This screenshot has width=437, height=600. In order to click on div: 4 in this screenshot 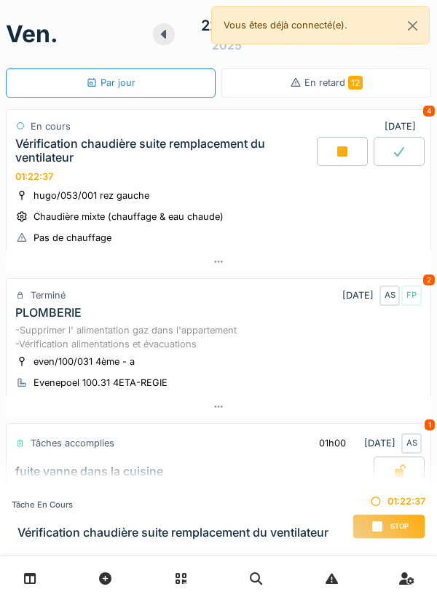, I will do `click(429, 111)`.